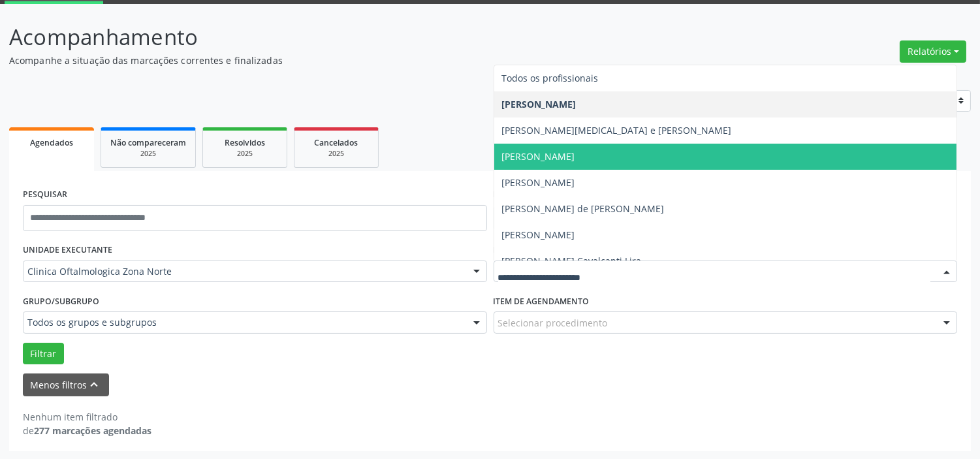 This screenshot has width=980, height=459. What do you see at coordinates (66, 384) in the screenshot?
I see `button: Menos filtroskeyboard_arrow_up` at bounding box center [66, 384].